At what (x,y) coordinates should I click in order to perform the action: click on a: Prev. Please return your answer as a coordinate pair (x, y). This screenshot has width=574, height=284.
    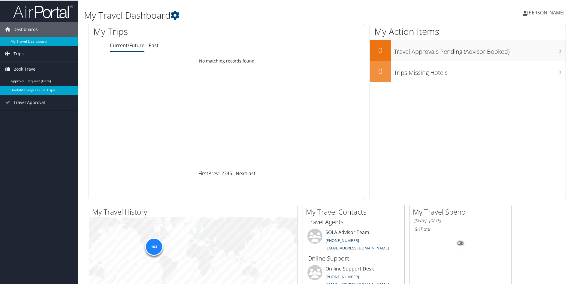
    Looking at the image, I should click on (214, 173).